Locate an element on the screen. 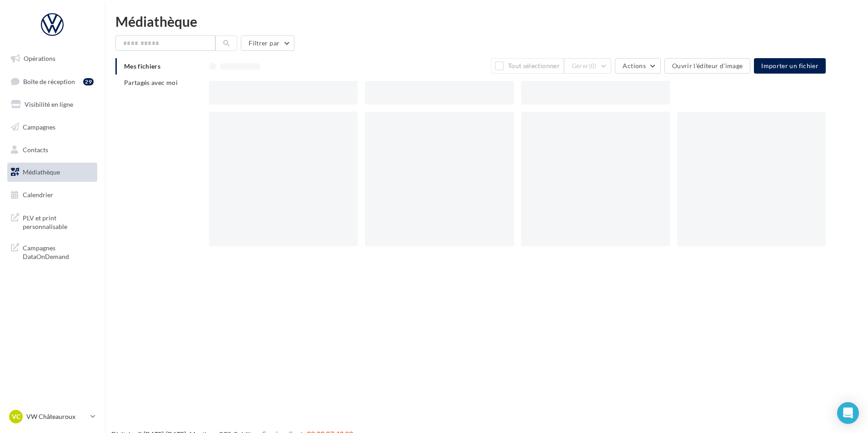 Image resolution: width=868 pixels, height=433 pixels. a: Contacts is located at coordinates (53, 150).